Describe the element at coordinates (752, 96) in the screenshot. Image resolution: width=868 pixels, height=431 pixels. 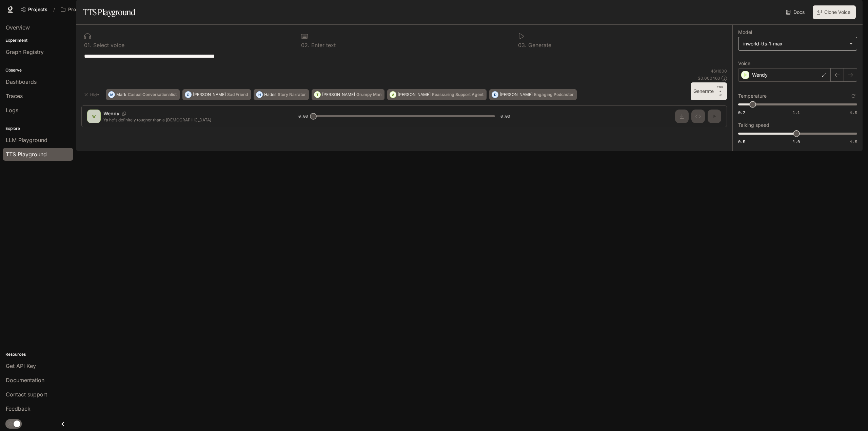
I see `p: Temperature` at that location.